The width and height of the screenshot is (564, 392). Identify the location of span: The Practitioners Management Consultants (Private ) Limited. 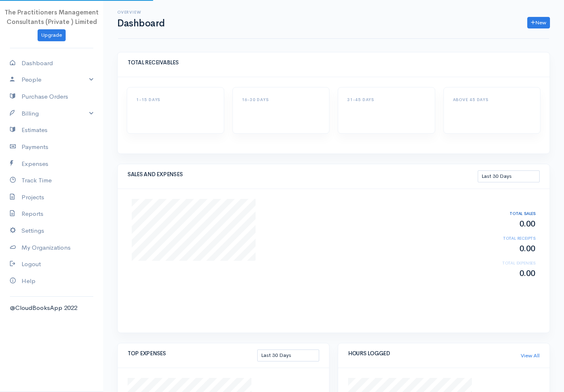
(52, 17).